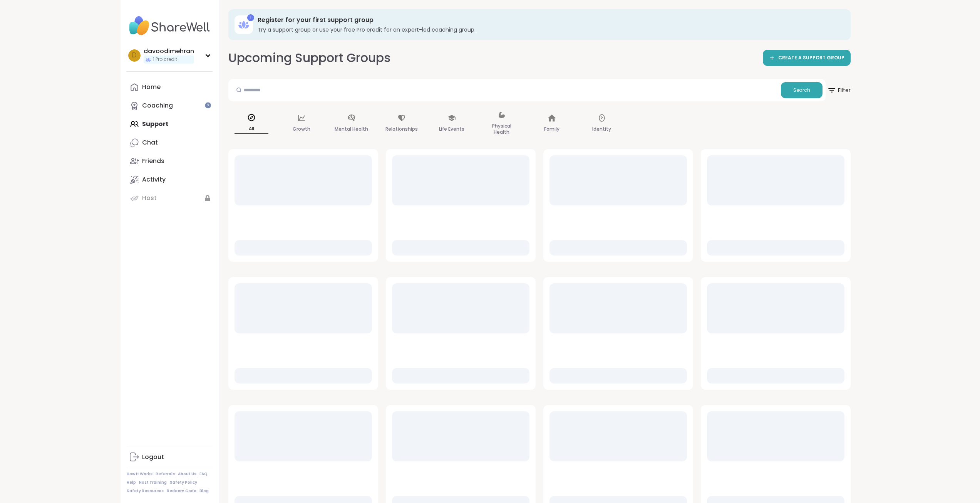 This screenshot has height=503, width=980. Describe the element at coordinates (309, 58) in the screenshot. I see `h2: Upcoming Support Groups` at that location.